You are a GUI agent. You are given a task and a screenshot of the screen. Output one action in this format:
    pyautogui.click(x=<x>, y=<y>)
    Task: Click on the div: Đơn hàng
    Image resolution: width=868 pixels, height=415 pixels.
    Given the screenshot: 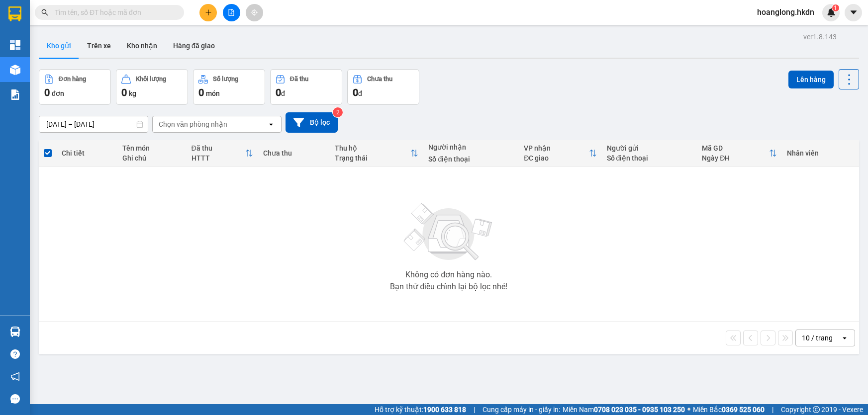 What is the action you would take?
    pyautogui.click(x=72, y=79)
    